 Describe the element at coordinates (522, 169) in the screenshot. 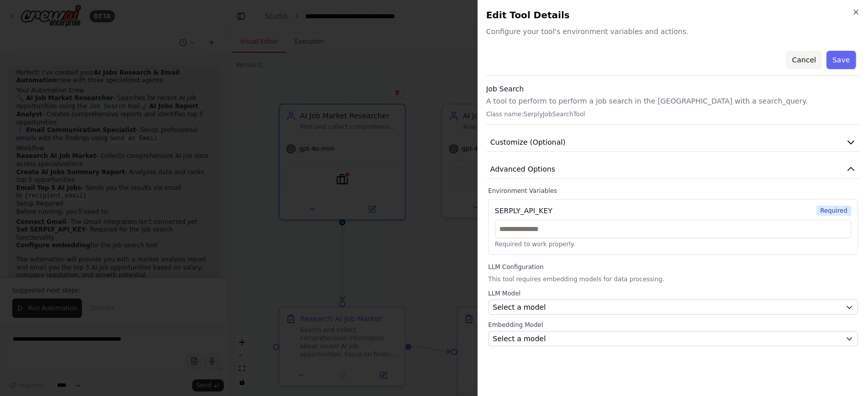

I see `span: Advanced Options` at that location.